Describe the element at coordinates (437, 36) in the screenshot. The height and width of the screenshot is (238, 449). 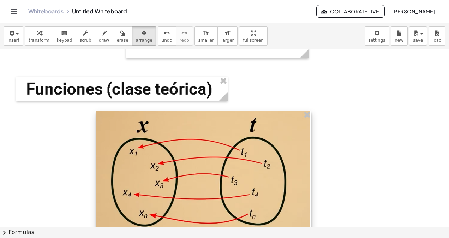
I see `button: load` at that location.